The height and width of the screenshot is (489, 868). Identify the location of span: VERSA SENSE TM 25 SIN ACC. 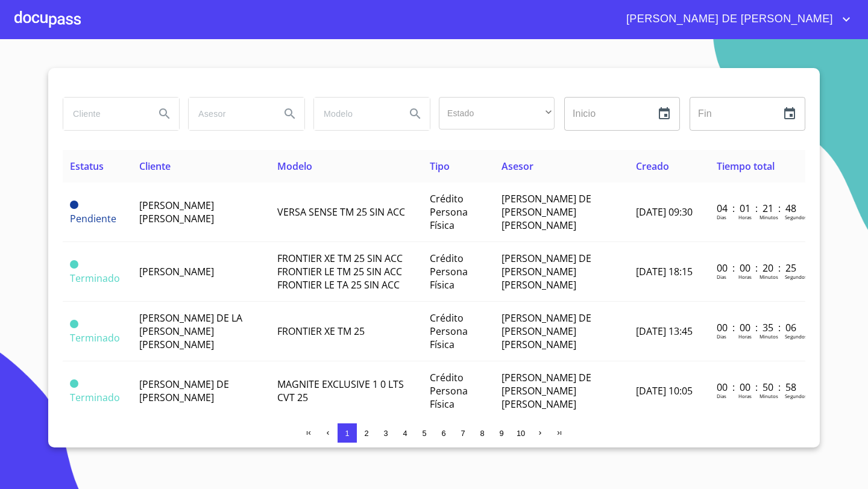
(341, 212).